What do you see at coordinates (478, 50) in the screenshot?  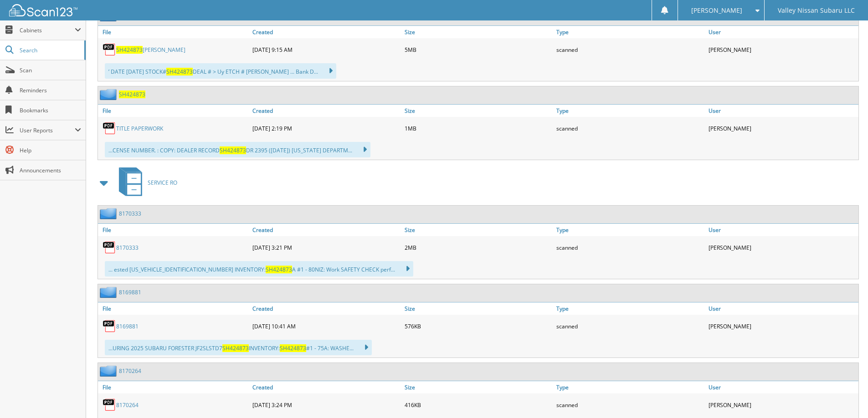 I see `div: 5MB` at bounding box center [478, 50].